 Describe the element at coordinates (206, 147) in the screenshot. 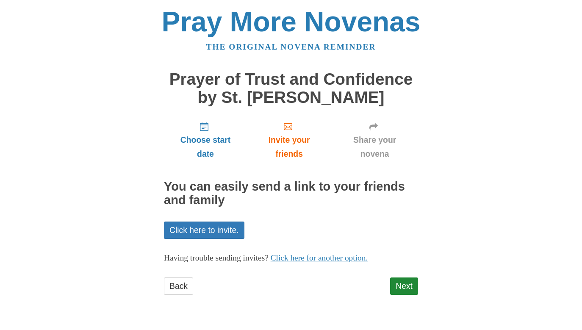

I see `span: Choose start date` at that location.